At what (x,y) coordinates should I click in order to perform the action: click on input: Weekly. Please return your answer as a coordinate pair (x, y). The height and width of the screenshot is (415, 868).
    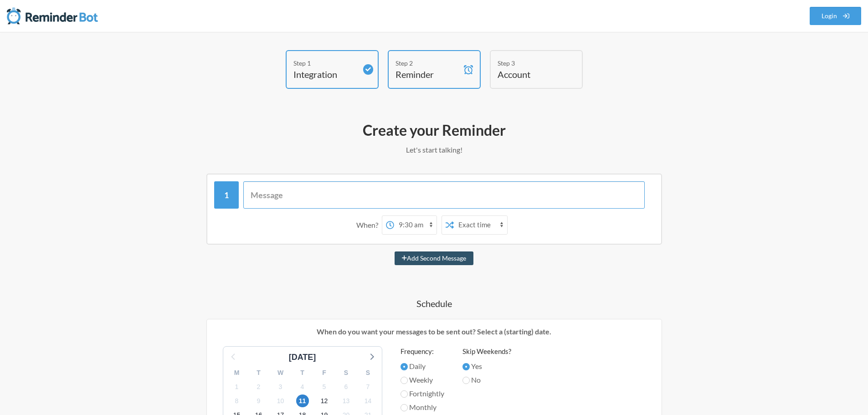
    Looking at the image, I should click on (405, 381).